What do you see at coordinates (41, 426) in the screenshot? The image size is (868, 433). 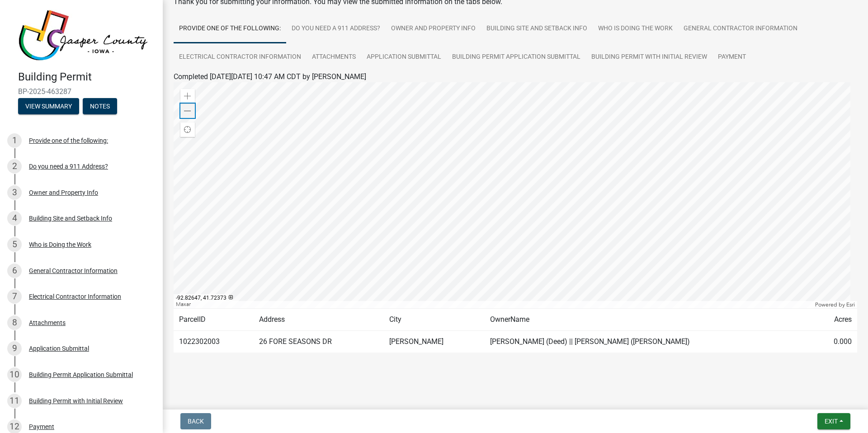 I see `div: Payment` at bounding box center [41, 426].